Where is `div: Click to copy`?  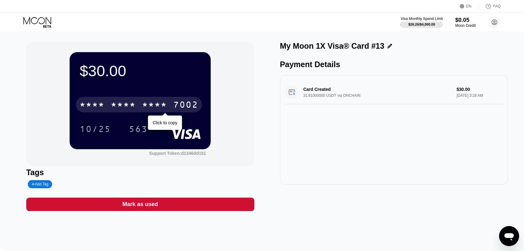 div: Click to copy is located at coordinates (165, 123).